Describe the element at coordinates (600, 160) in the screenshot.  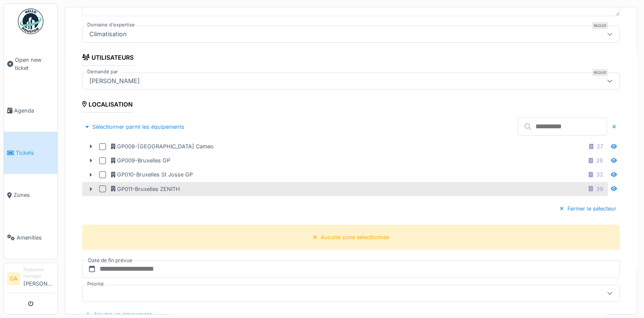
I see `div: 26` at that location.